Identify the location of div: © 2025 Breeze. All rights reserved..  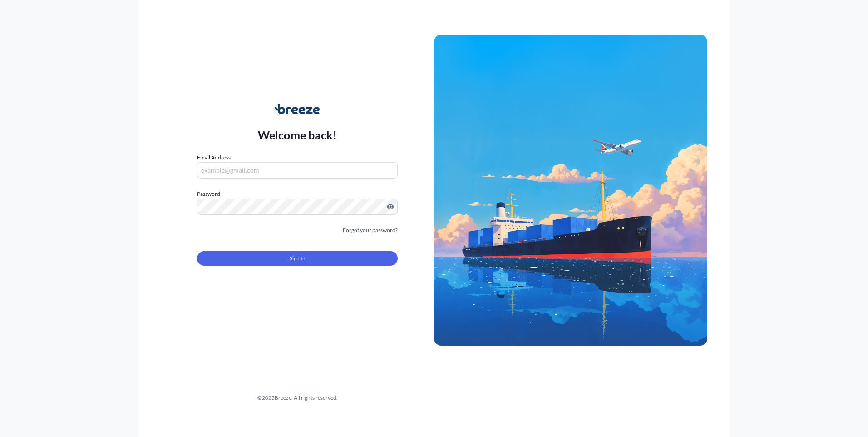
(298, 398).